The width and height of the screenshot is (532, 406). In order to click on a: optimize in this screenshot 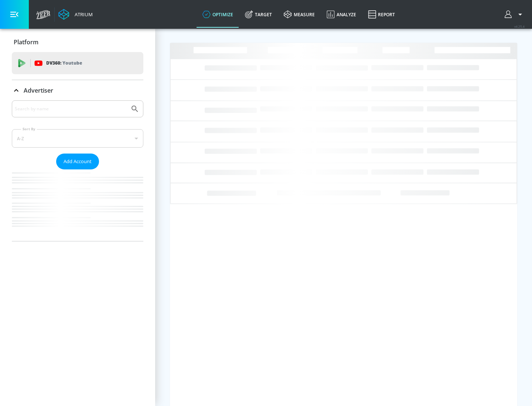, I will do `click(218, 14)`.